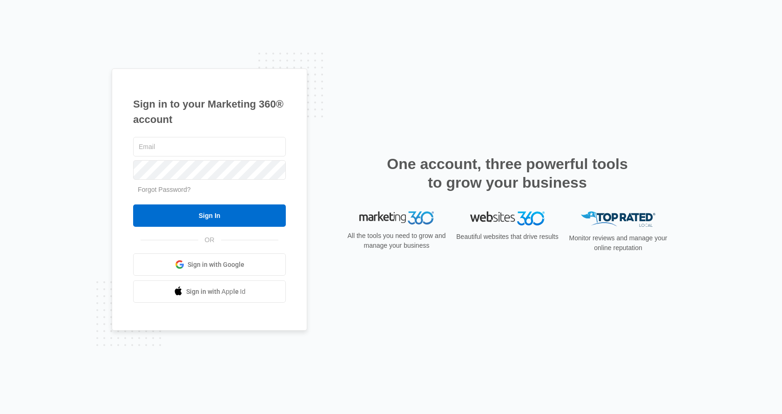  What do you see at coordinates (209, 264) in the screenshot?
I see `a: Sign in with Google` at bounding box center [209, 264].